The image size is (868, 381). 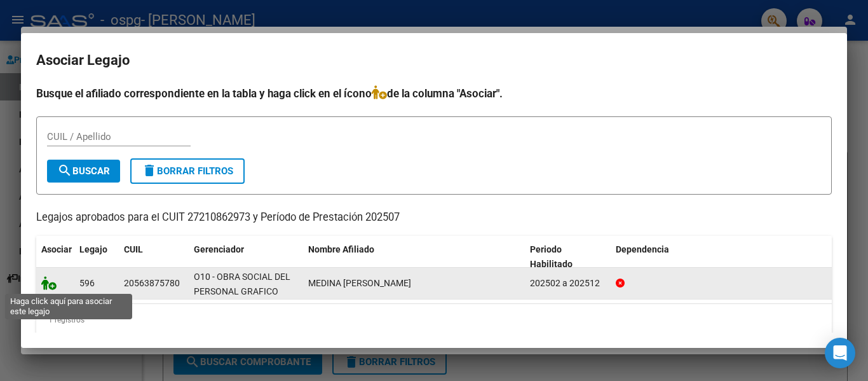 I want to click on div: 202502 a 202512, so click(x=568, y=283).